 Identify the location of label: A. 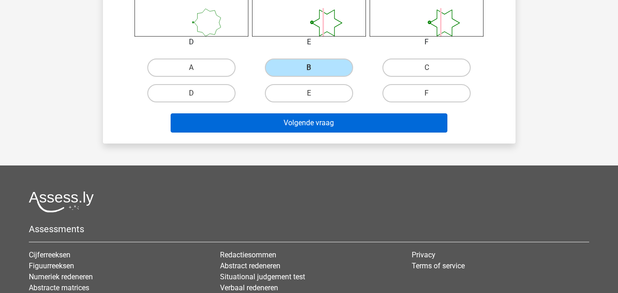
(191, 68).